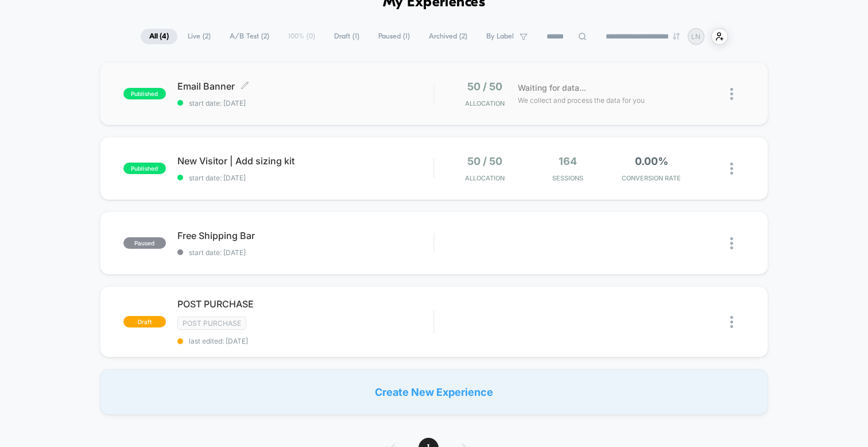 Image resolution: width=868 pixels, height=447 pixels. What do you see at coordinates (581, 100) in the screenshot?
I see `span: We collect and process the data for you` at bounding box center [581, 100].